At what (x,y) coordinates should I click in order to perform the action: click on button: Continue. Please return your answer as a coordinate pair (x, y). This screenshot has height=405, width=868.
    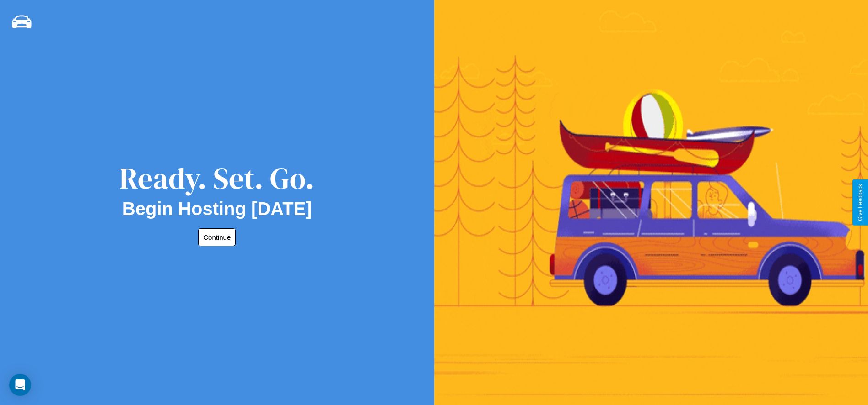
    Looking at the image, I should click on (217, 237).